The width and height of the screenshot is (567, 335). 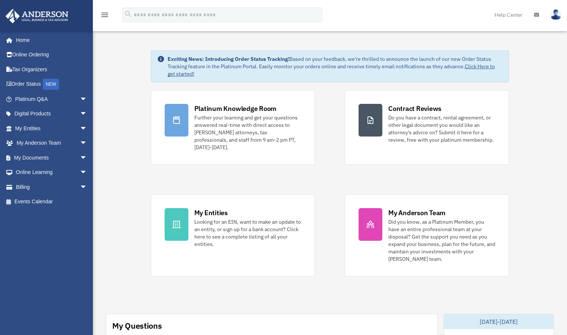 I want to click on a: Home, so click(x=50, y=40).